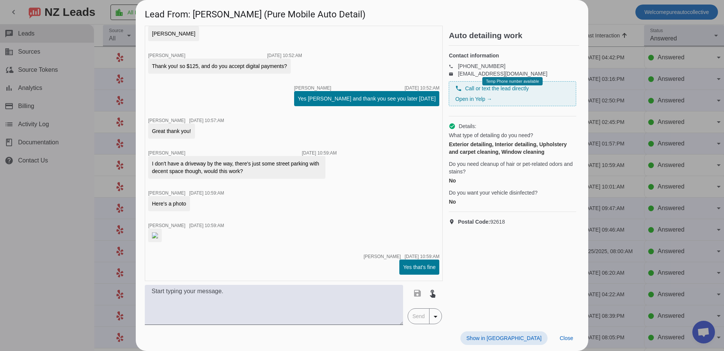 Image resolution: width=724 pixels, height=351 pixels. Describe the element at coordinates (220, 66) in the screenshot. I see `div: Thank you! so $125, and do you accept digital payments?` at that location.